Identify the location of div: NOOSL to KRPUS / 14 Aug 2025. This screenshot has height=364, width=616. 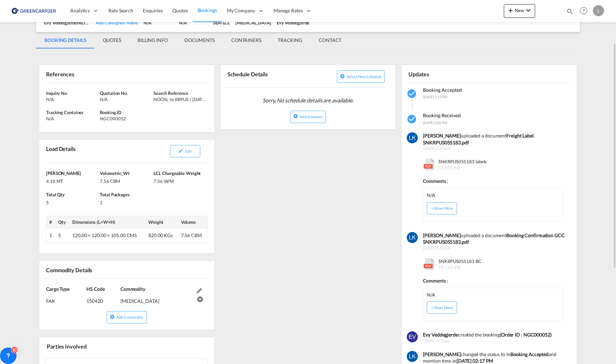
(179, 99).